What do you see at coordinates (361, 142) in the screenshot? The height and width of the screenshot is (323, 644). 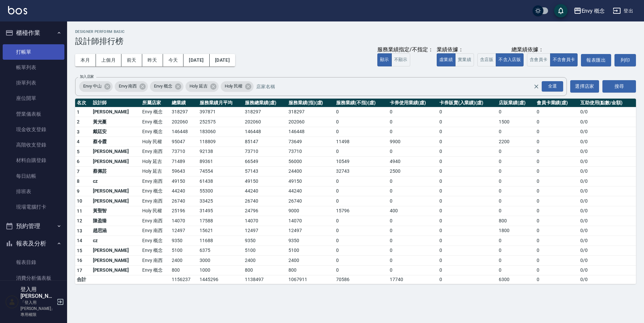 I see `td: 11498` at bounding box center [361, 142].